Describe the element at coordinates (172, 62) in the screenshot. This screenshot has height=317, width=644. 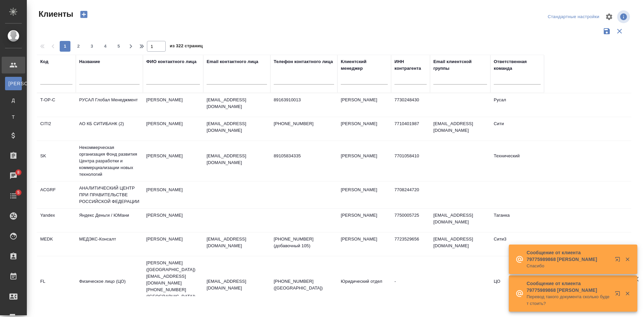
I see `div: ФИО контактного лица` at that location.